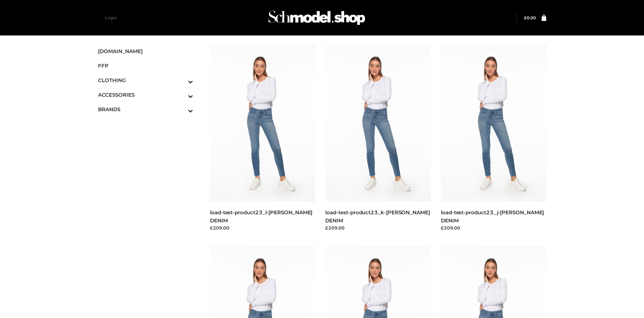  I want to click on a: Schmodel Admin 964, so click(317, 18).